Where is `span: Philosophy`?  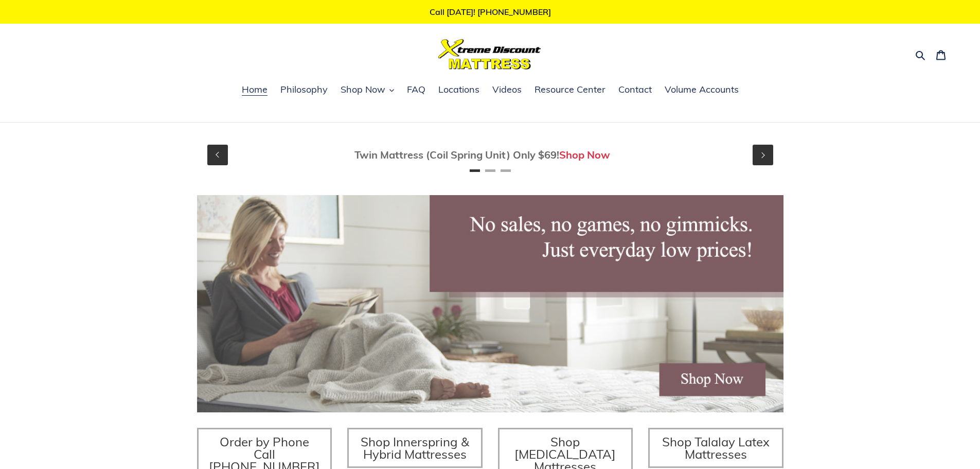 span: Philosophy is located at coordinates (304, 90).